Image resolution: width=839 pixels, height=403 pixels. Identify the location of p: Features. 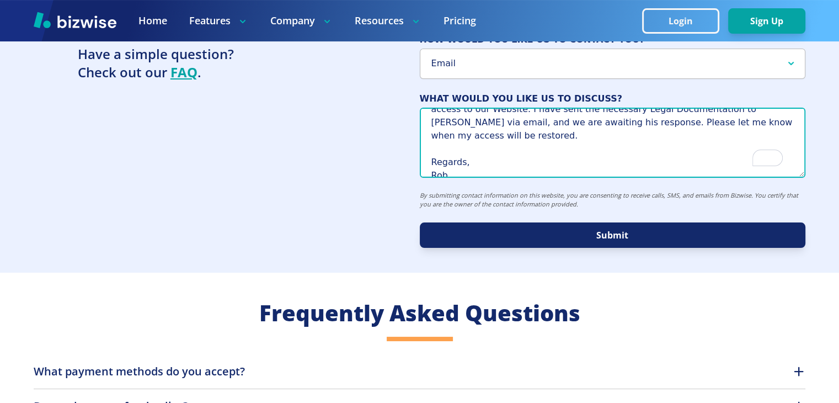
(219, 20).